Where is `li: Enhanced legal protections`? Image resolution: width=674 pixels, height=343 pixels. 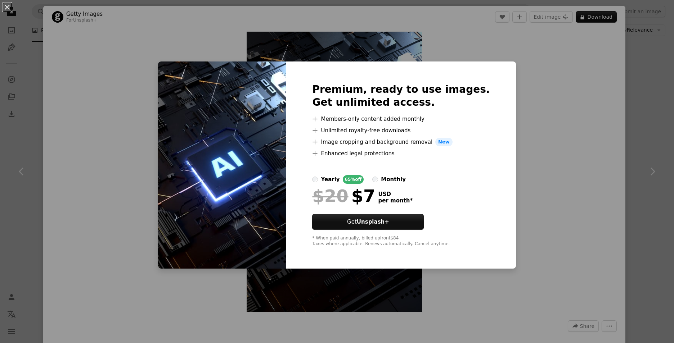 li: Enhanced legal protections is located at coordinates (400, 154).